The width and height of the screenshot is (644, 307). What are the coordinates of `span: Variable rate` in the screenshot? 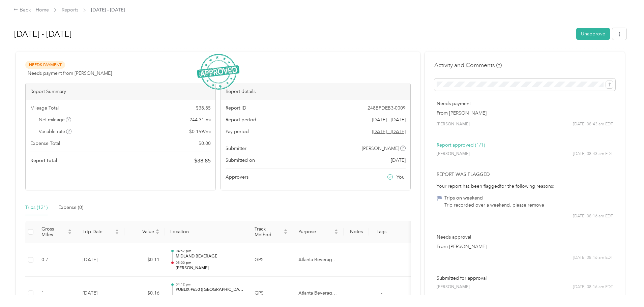 It's located at (55, 132).